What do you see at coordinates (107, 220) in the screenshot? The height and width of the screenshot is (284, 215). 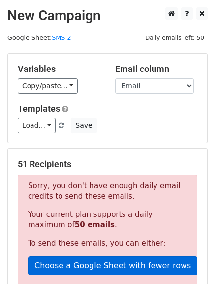 I see `p: Your current plan supports a daily maximum of .` at bounding box center [107, 220].